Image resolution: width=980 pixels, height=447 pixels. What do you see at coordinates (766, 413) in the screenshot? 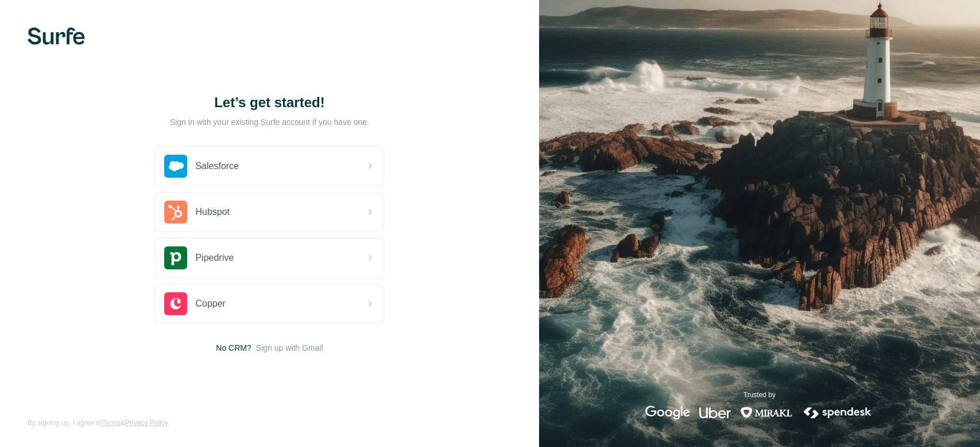
I see `img: mirakl's logo` at bounding box center [766, 413].